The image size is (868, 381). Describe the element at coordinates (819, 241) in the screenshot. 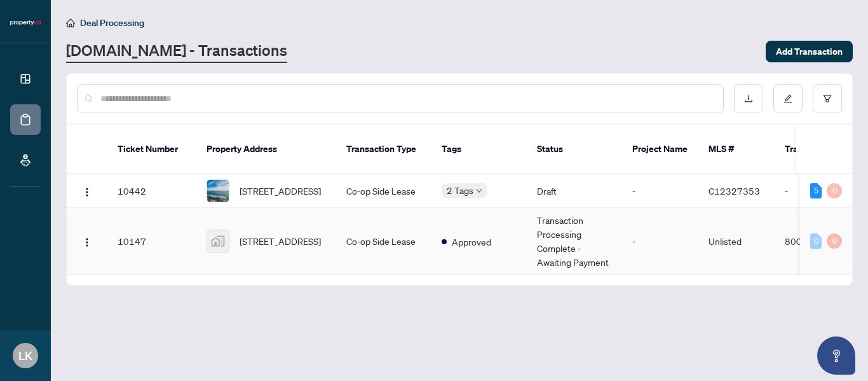

I see `td: 800702` at that location.